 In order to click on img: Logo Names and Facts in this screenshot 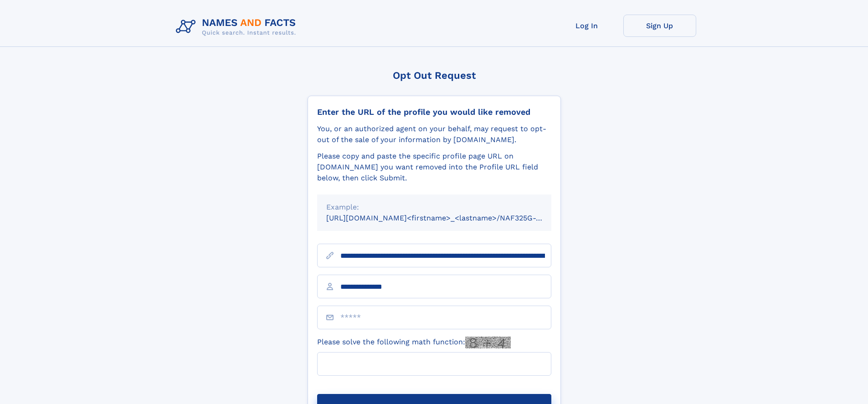, I will do `click(238, 27)`.